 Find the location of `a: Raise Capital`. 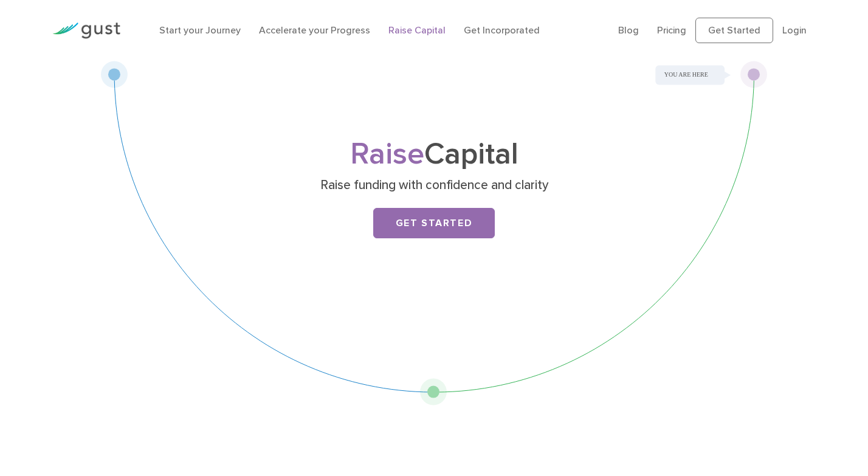

a: Raise Capital is located at coordinates (417, 29).